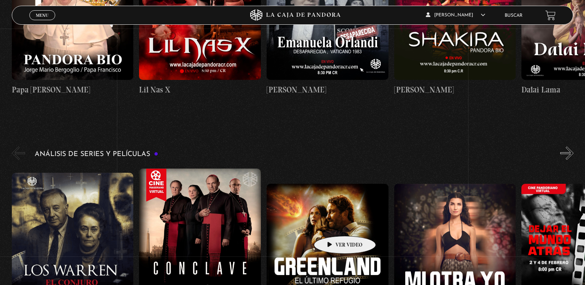 The width and height of the screenshot is (585, 285). I want to click on a: View your shopping cart, so click(550, 15).